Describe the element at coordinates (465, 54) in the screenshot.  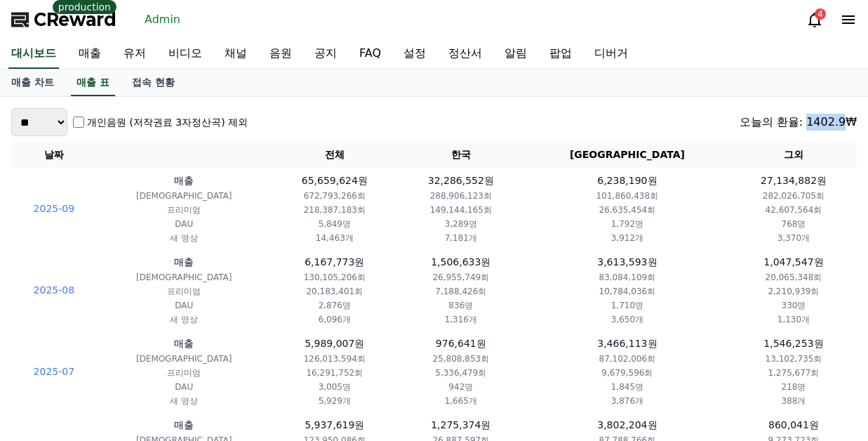
I see `a: 정산서` at that location.